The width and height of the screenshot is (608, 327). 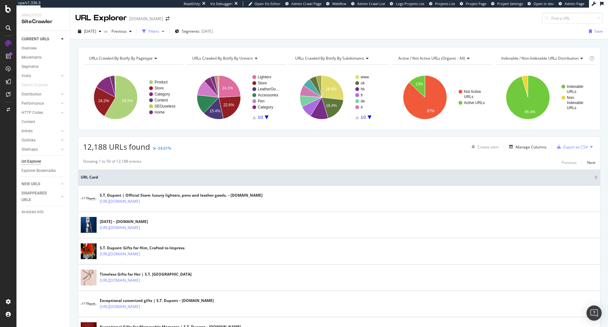 What do you see at coordinates (368, 4) in the screenshot?
I see `a: Admin Crawl List` at bounding box center [368, 4].